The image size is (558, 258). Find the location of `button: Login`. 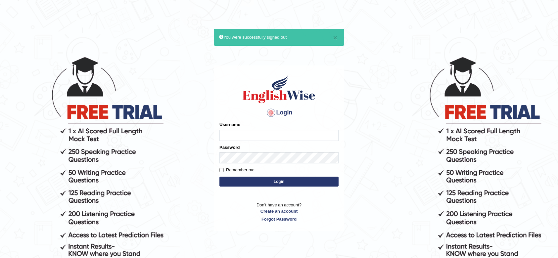

button: Login is located at coordinates (279, 182).